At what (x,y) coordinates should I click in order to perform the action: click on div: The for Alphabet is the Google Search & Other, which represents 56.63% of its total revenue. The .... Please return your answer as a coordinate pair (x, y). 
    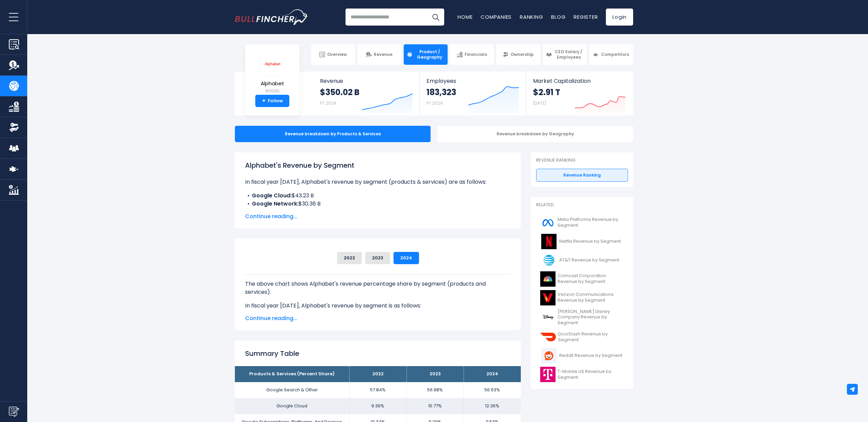
    Looking at the image, I should click on (378, 339).